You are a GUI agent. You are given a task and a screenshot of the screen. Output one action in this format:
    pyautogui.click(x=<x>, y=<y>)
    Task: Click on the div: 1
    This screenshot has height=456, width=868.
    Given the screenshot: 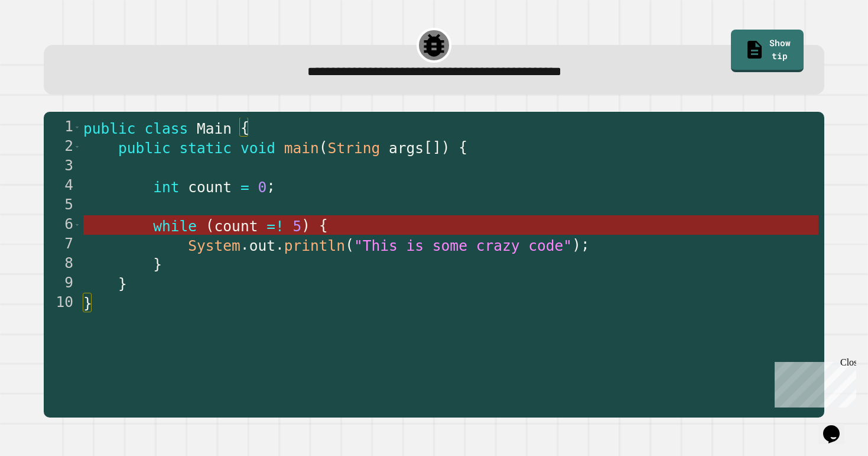 What is the action you would take?
    pyautogui.click(x=62, y=127)
    